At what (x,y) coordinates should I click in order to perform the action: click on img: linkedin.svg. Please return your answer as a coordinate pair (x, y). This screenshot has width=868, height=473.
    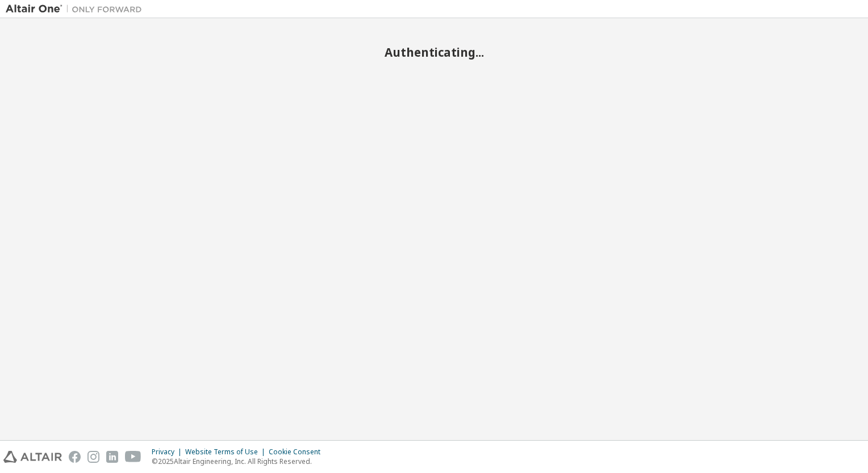
    Looking at the image, I should click on (112, 457).